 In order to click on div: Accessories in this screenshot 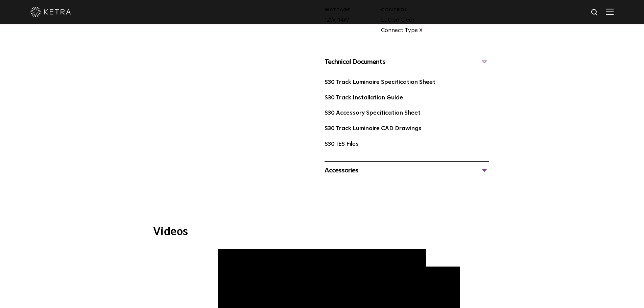, I will do `click(407, 170)`.